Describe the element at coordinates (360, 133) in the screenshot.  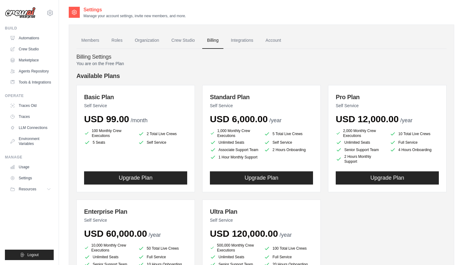
I see `li: 2,000 Monthly Crew Executions` at that location.